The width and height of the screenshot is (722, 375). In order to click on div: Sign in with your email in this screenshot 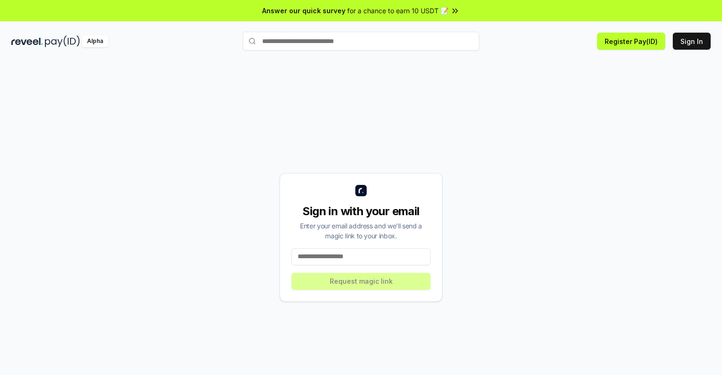, I will do `click(361, 211)`.